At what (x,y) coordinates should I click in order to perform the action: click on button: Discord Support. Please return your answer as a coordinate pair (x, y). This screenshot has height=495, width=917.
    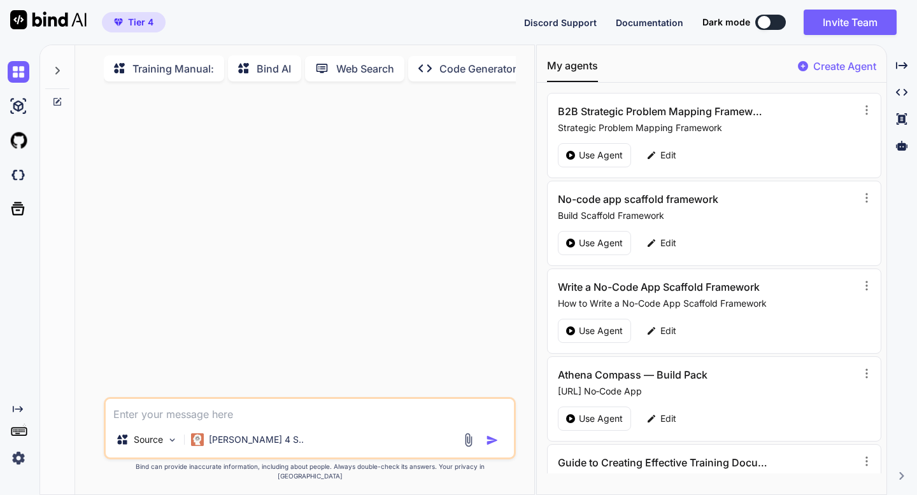
    Looking at the image, I should click on (560, 22).